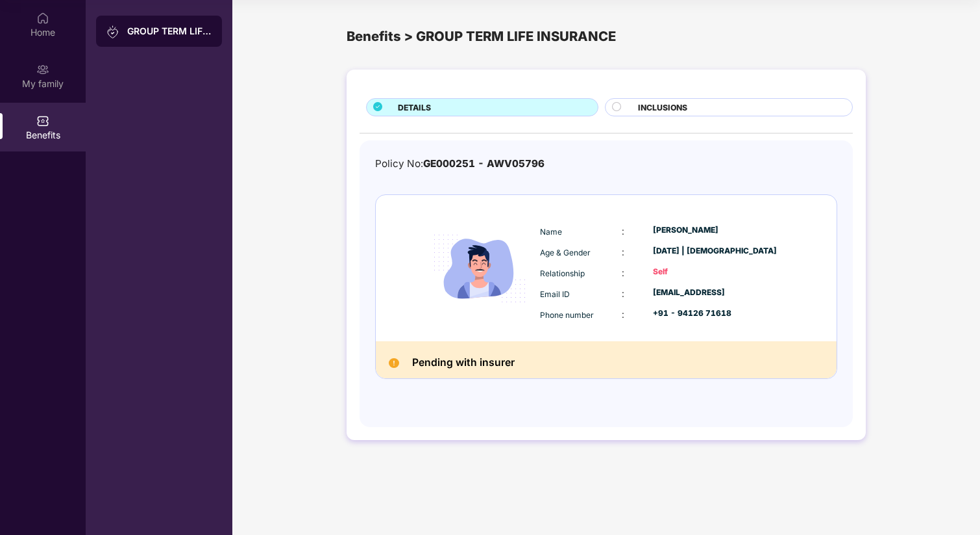 Image resolution: width=980 pixels, height=535 pixels. Describe the element at coordinates (43, 121) in the screenshot. I see `img: svg+xml;base64,PHN2ZyBpZD0iQmVuZWZpdHMiIHhtbG5zPSJodHRwOi8vd3d3LnczLm9yZy8yMDAwL3N2ZyIgd2lkdGg9Ij...` at that location.